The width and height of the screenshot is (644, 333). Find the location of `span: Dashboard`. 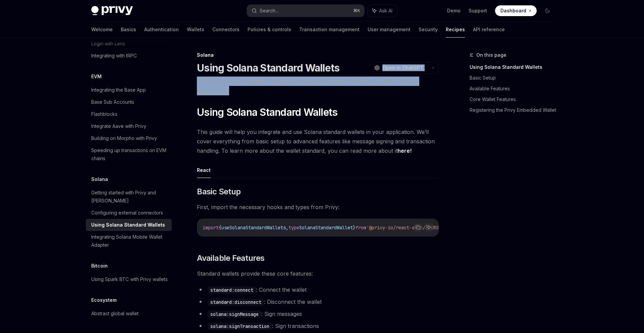

span: Dashboard is located at coordinates (513, 11).